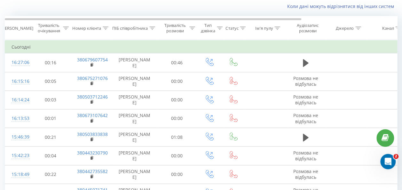 The width and height of the screenshot is (402, 190). Describe the element at coordinates (92, 59) in the screenshot. I see `a: 380679607754` at that location.